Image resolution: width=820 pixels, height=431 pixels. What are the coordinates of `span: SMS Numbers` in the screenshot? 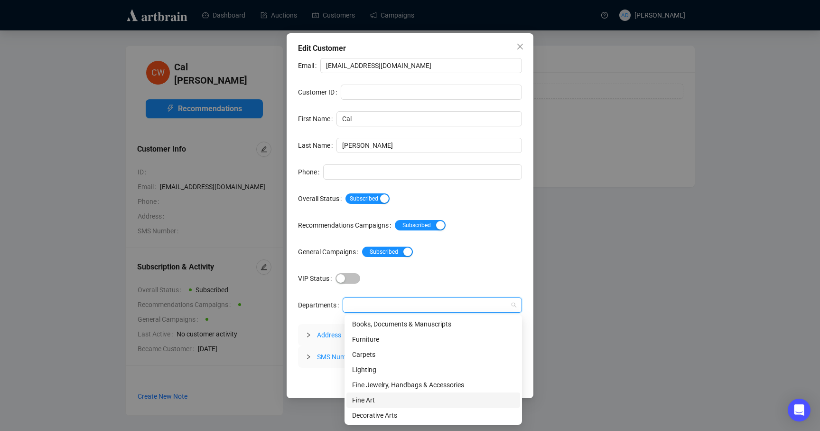 It's located at (338, 356).